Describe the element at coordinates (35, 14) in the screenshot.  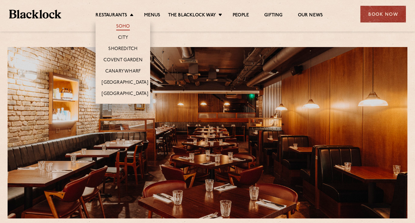
I see `img: BL_Textured_Logo-footer-cropped.svg` at that location.